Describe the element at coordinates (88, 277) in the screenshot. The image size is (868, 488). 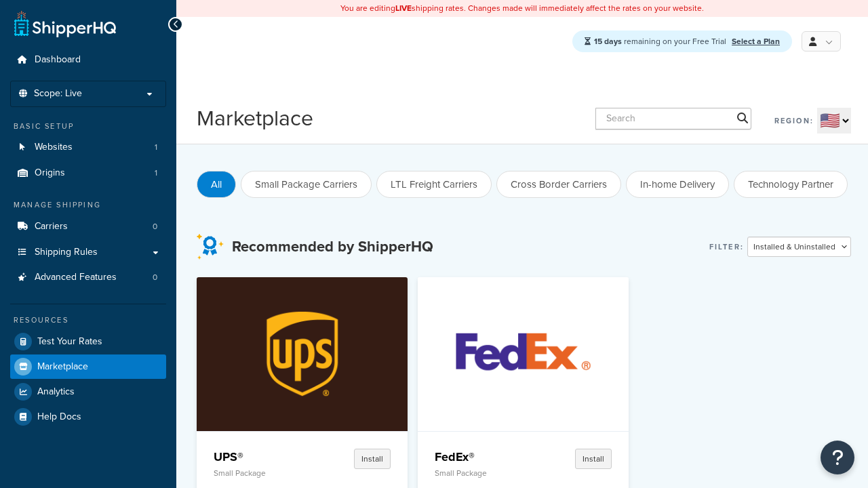
I see `li: Advanced Features` at that location.